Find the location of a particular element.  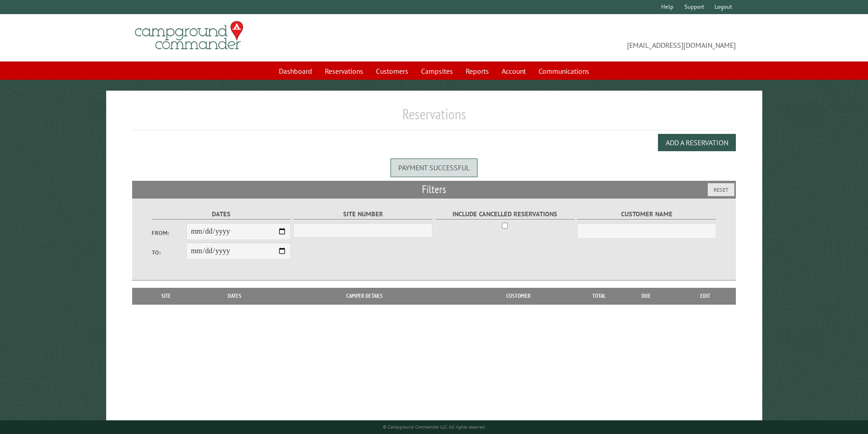

div: Payment successful is located at coordinates (434, 168).